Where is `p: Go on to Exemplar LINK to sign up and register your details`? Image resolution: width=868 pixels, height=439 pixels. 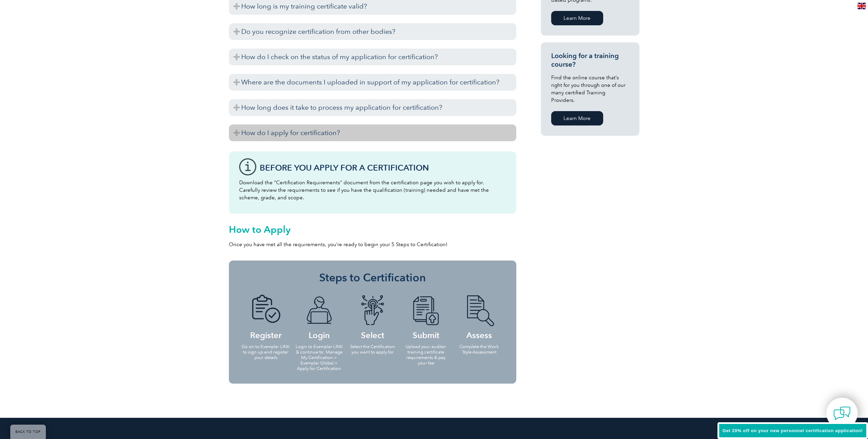 p: Go on to Exemplar LINK to sign up and register your details is located at coordinates (266, 352).